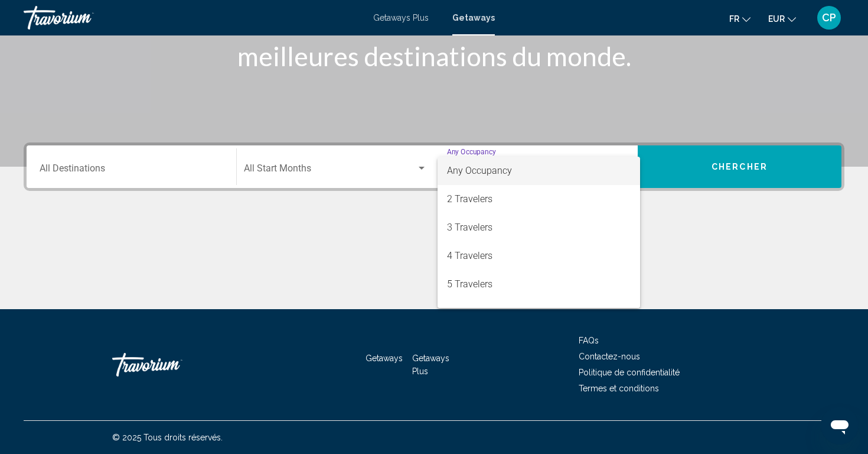 This screenshot has height=454, width=868. Describe the element at coordinates (479, 170) in the screenshot. I see `span: Any Occupancy` at that location.